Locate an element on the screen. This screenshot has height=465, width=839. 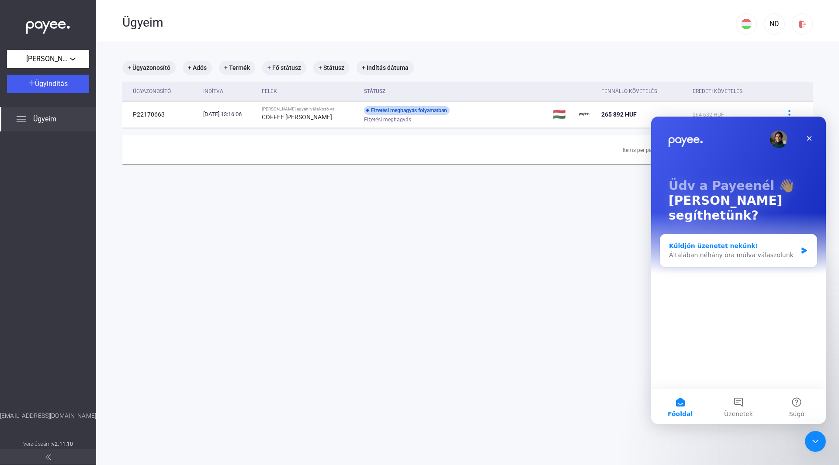
p: Üdv a Payeenél 👋 is located at coordinates (87, 69).